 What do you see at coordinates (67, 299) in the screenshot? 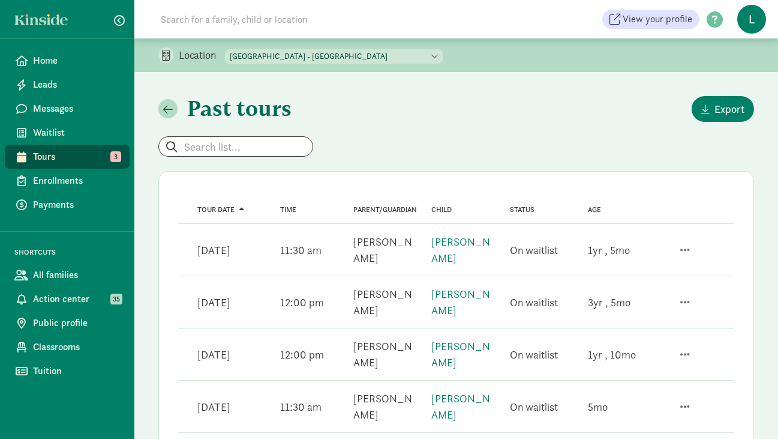
I see `a: Action center 35` at bounding box center [67, 299].